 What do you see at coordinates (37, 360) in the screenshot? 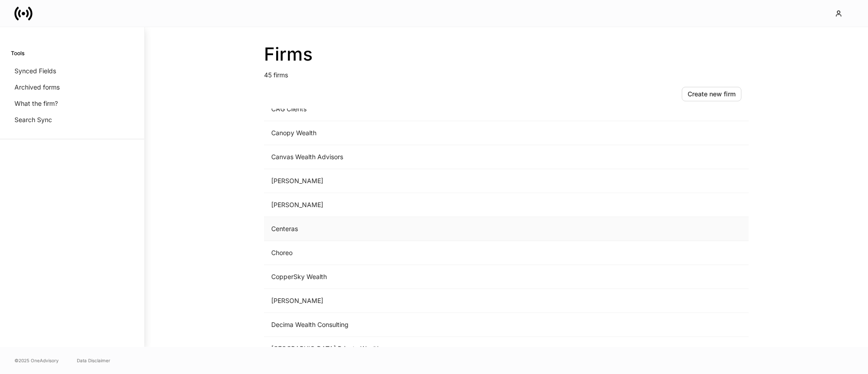
I see `span: © 2025 OneAdvisory` at bounding box center [37, 360].